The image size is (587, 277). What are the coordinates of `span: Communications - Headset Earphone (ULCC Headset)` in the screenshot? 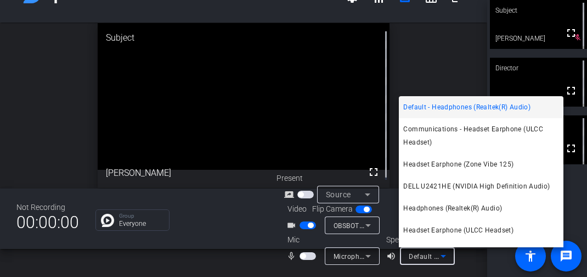 It's located at (481, 136).